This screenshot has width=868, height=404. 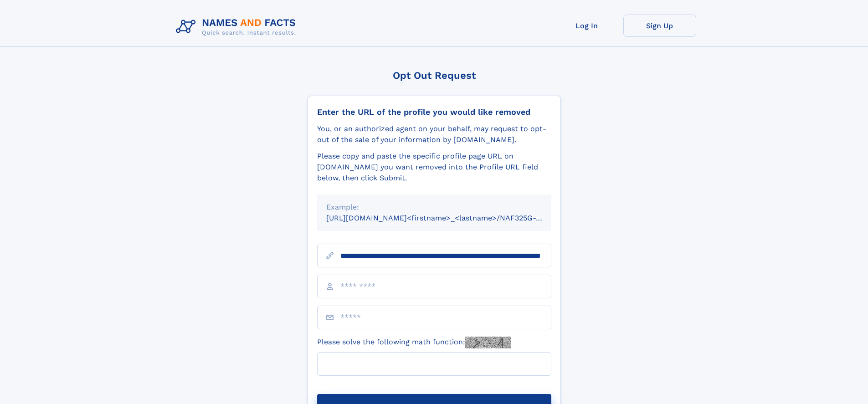 What do you see at coordinates (587, 25) in the screenshot?
I see `a: Log In` at bounding box center [587, 25].